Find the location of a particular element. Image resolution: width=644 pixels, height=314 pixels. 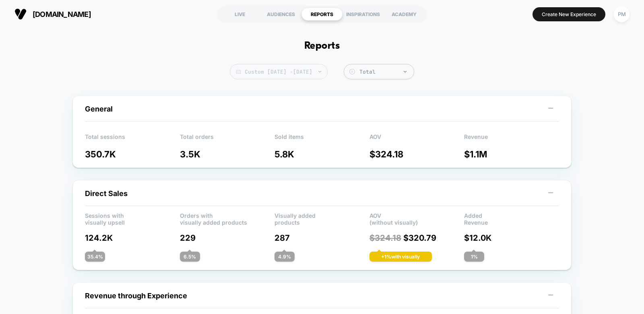

p: 287 is located at coordinates (322, 238).